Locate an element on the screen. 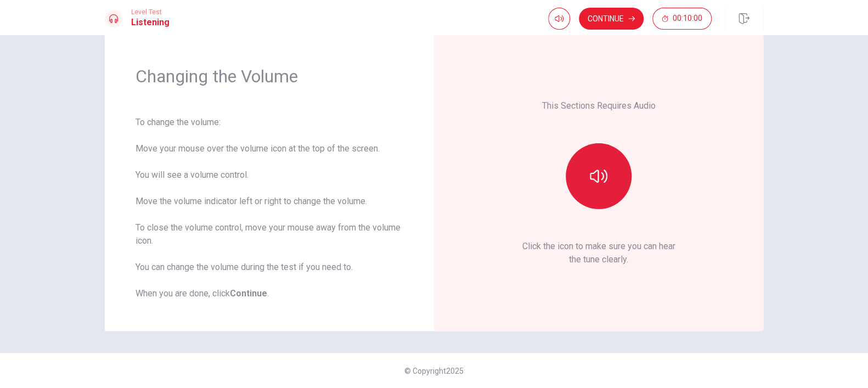 The width and height of the screenshot is (868, 388). span: © Copyright 2025 is located at coordinates (434, 371).